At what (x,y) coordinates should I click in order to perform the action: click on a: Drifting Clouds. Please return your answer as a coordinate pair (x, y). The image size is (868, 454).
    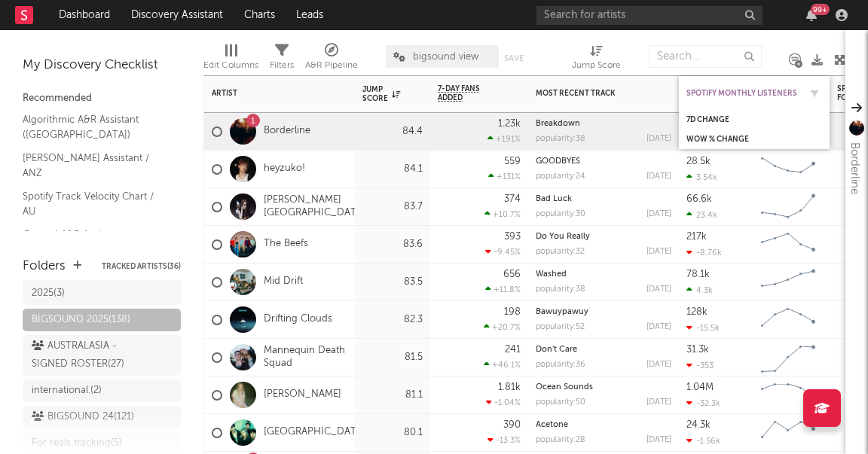
    Looking at the image, I should click on (297, 319).